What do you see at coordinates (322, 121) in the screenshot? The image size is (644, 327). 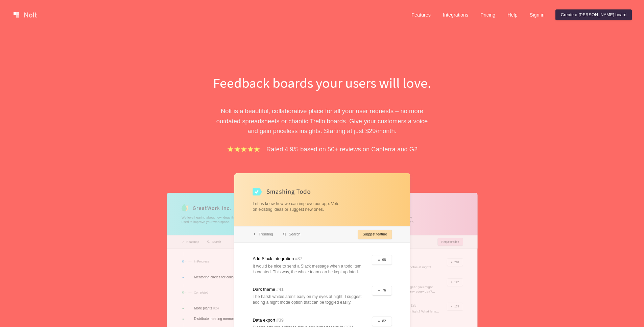 I see `p: Nolt is a beautiful, collaborative place for all your user requests – no more outdated spreadshee...` at bounding box center [322, 121].